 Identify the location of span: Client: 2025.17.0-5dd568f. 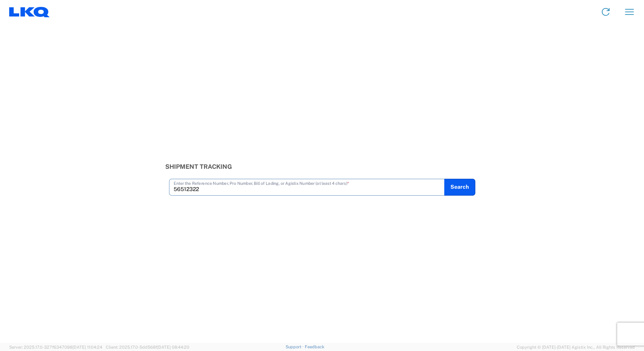
(148, 347).